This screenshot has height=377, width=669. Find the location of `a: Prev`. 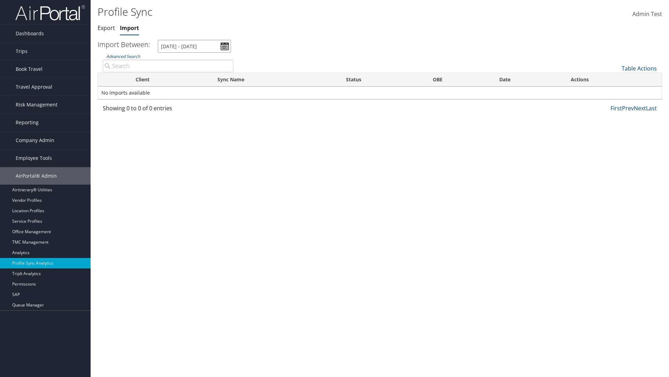

a: Prev is located at coordinates (628, 108).